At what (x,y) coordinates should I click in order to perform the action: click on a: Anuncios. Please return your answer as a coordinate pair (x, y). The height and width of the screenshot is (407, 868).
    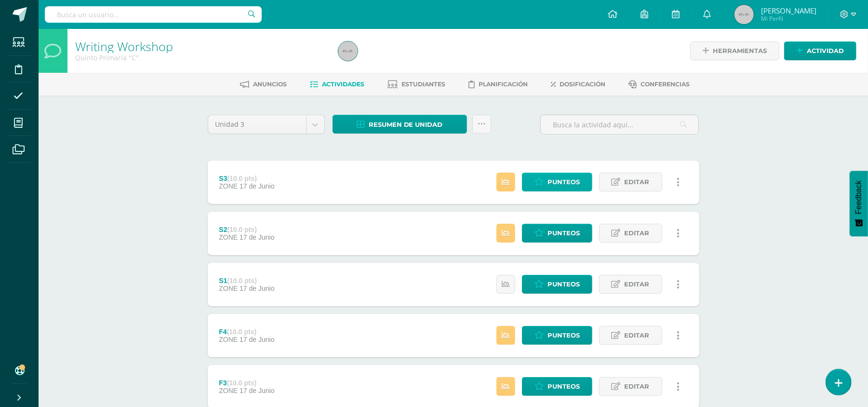
    Looking at the image, I should click on (263, 84).